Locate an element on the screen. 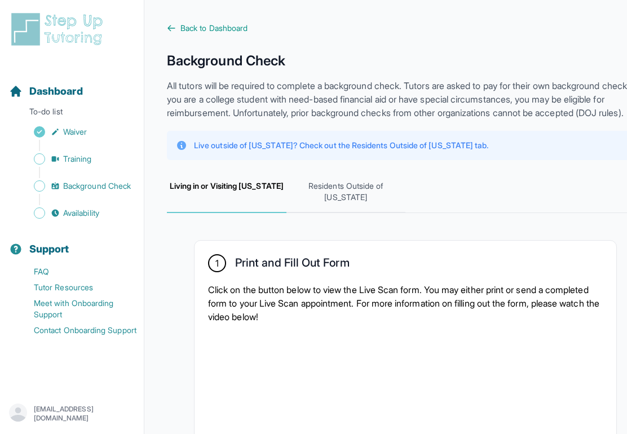  a: Availability is located at coordinates (76, 213).